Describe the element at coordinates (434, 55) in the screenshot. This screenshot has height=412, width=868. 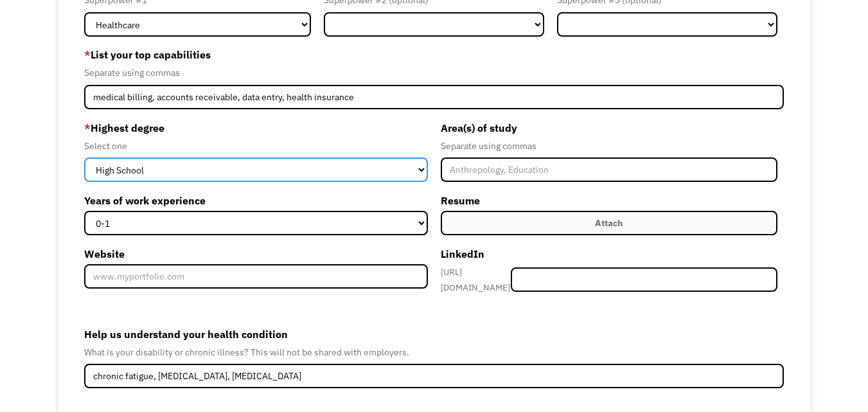
I see `label: List your top capabilities` at that location.